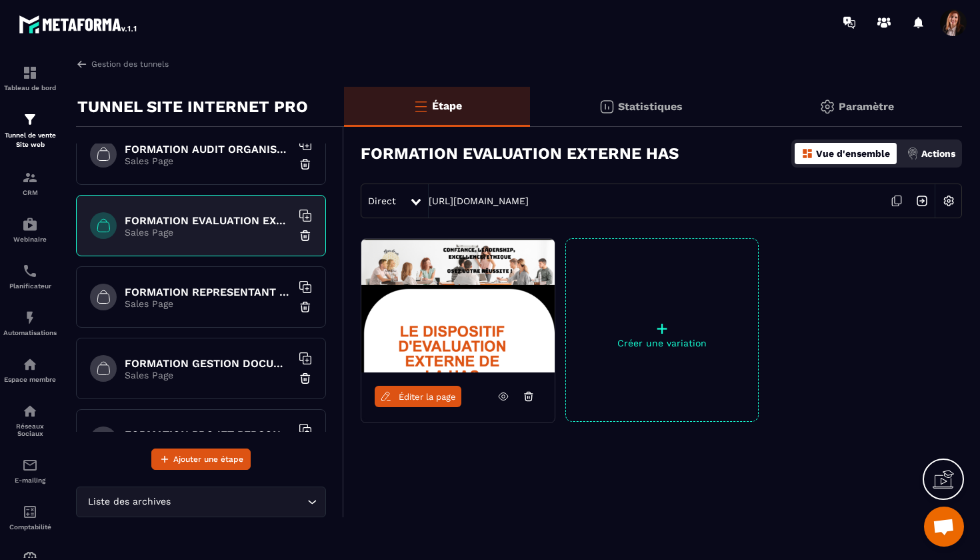 The height and width of the screenshot is (560, 980). I want to click on img: actions.d6e523a2.png, so click(913, 153).